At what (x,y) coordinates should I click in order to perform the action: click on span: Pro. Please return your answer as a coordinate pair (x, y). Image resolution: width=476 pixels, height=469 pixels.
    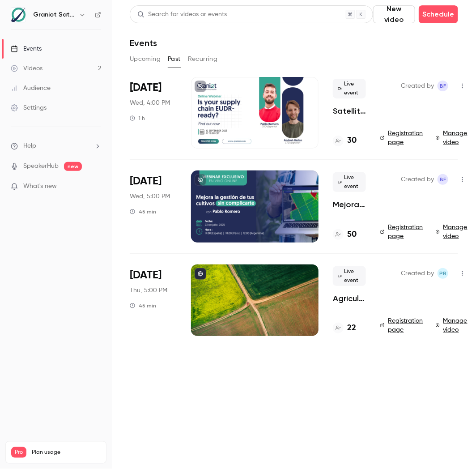
    Looking at the image, I should click on (19, 452).